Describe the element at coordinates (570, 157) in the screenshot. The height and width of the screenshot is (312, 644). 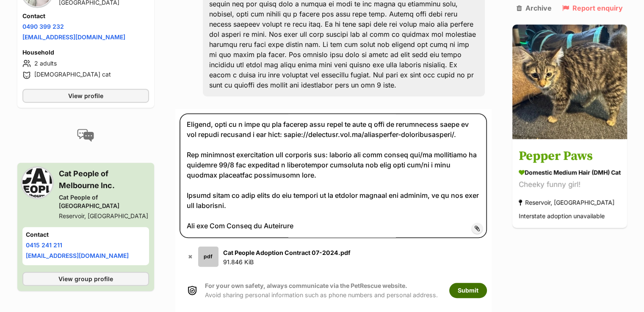
I see `h3: Pepper Paws` at that location.